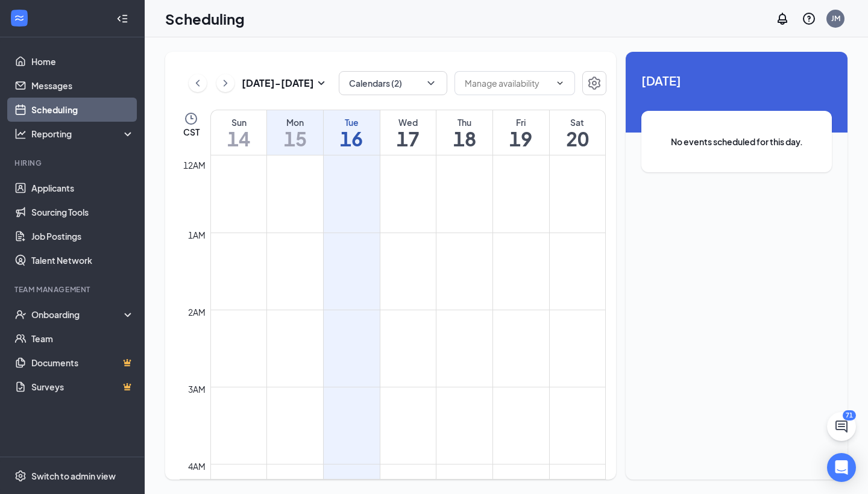 This screenshot has width=868, height=494. What do you see at coordinates (197, 235) in the screenshot?
I see `div: 1am` at bounding box center [197, 235].